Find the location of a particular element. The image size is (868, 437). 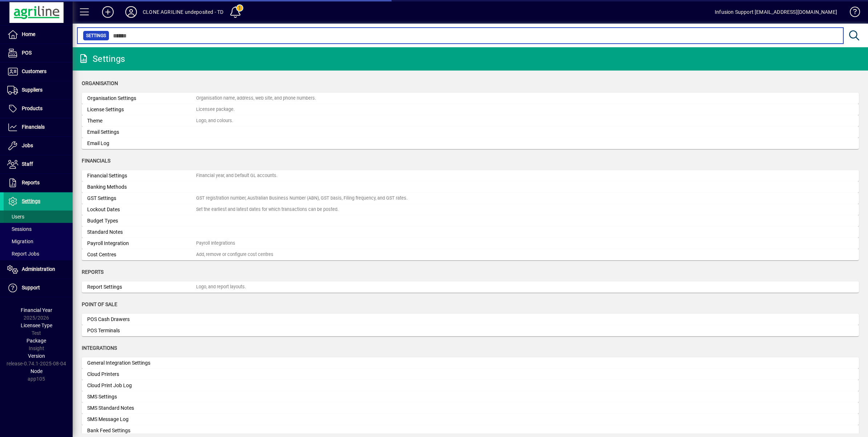

div: Logo, and report layouts. is located at coordinates (221, 286).